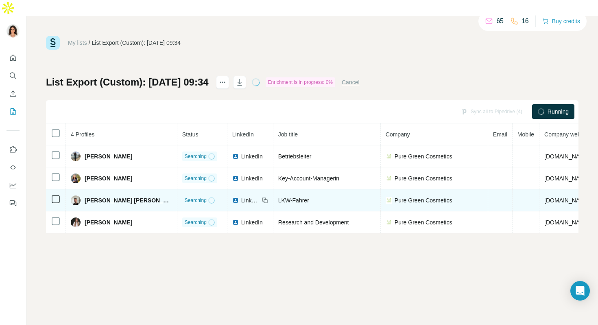 The height and width of the screenshot is (325, 598). What do you see at coordinates (500, 134) in the screenshot?
I see `span: Email` at bounding box center [500, 134].